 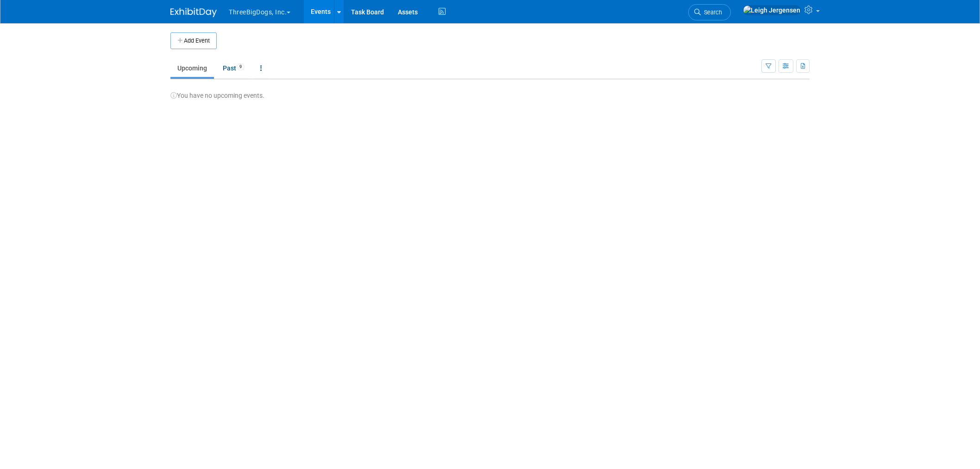 What do you see at coordinates (772, 10) in the screenshot?
I see `img: Leigh Jergensen` at bounding box center [772, 10].